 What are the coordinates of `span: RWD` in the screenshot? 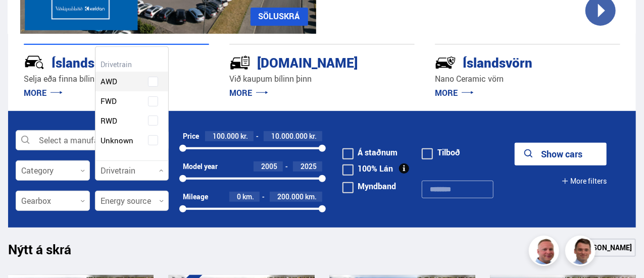 It's located at (108, 120).